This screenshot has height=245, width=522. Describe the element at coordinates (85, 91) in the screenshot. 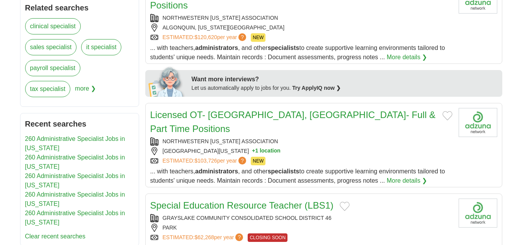

I see `span: more ❯` at that location.